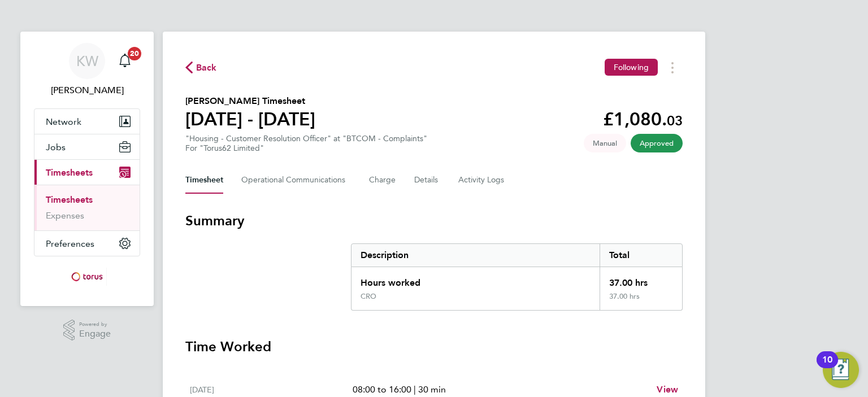 This screenshot has width=868, height=397. I want to click on button: Activity Logs, so click(481, 181).